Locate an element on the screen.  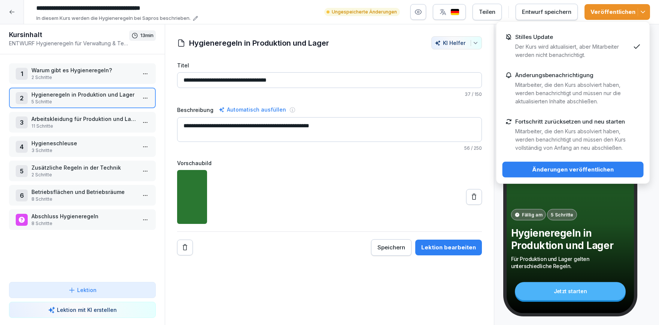
p: / 250 is located at coordinates (329, 148).